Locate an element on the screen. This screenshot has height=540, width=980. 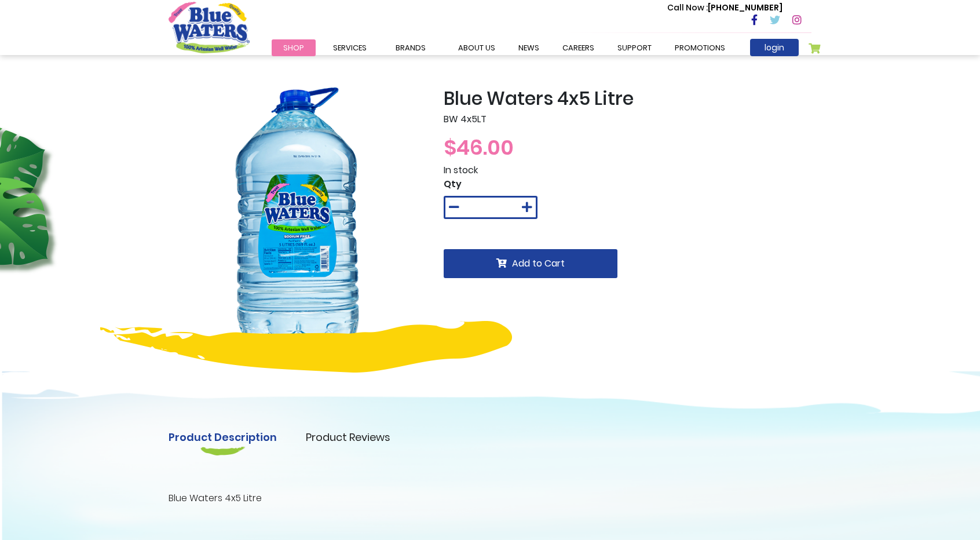
a: Product Reviews is located at coordinates (349, 437).